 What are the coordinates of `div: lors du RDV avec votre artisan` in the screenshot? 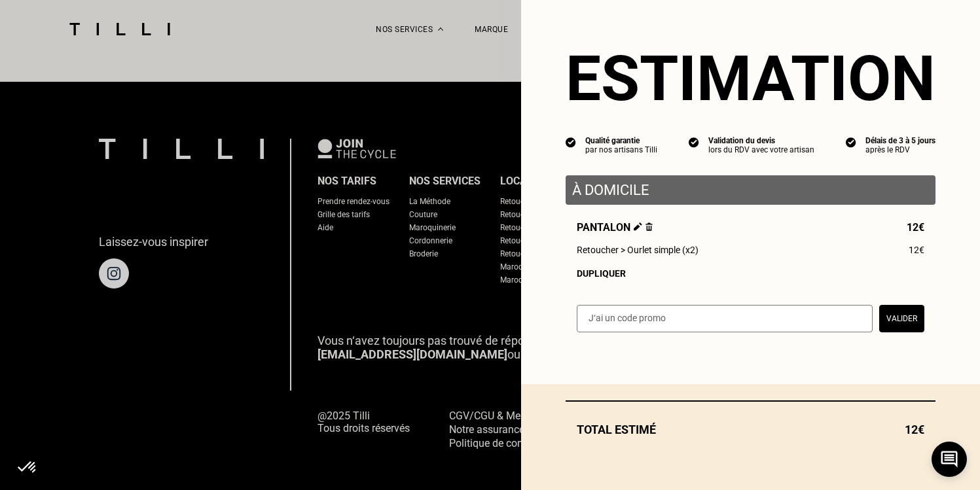 It's located at (761, 150).